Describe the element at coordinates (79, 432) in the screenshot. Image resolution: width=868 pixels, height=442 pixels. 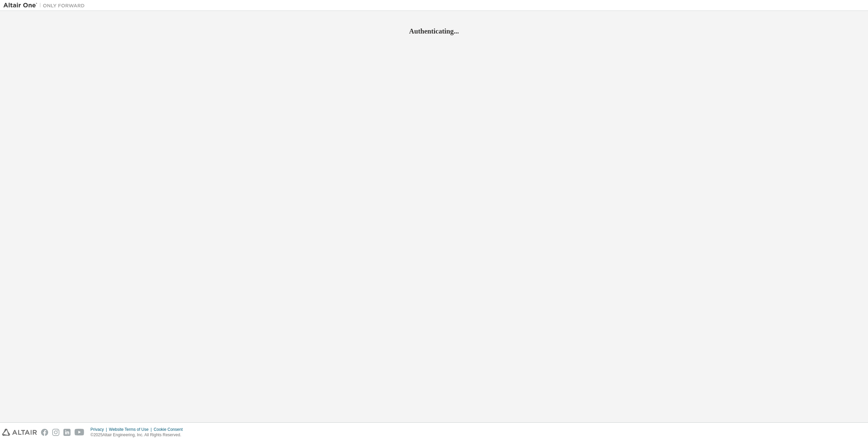
I see `img: youtube.svg` at that location.